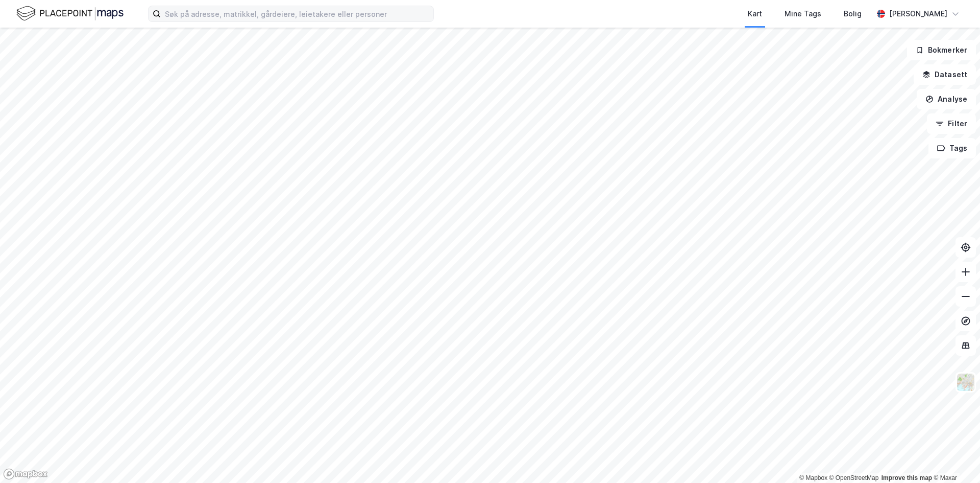 The image size is (980, 483). Describe the element at coordinates (951, 124) in the screenshot. I see `button: Filter` at that location.